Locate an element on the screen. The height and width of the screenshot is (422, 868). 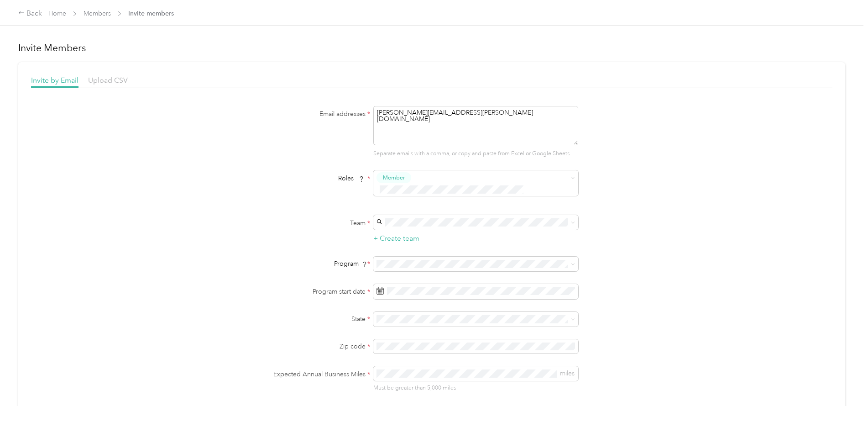
p: Must be greater than 5,000 miles is located at coordinates (475, 388).